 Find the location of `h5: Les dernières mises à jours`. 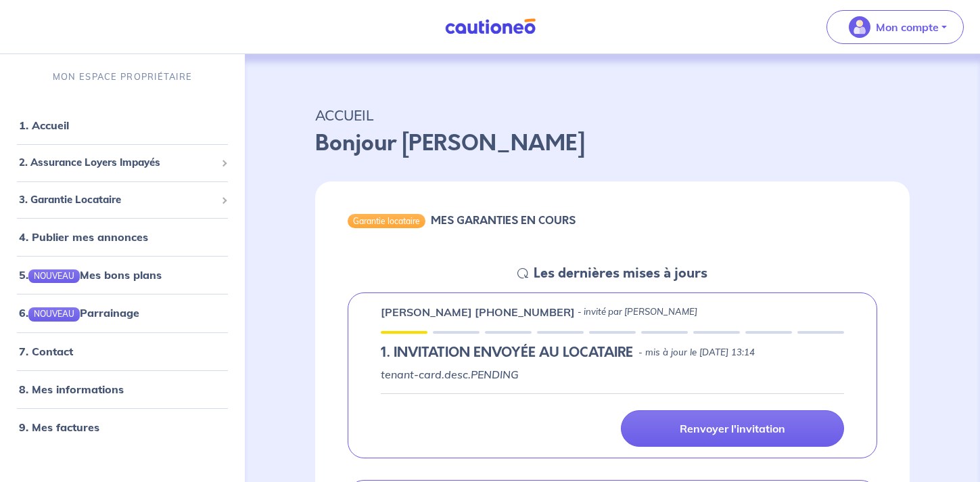

h5: Les dernières mises à jours is located at coordinates (620, 273).